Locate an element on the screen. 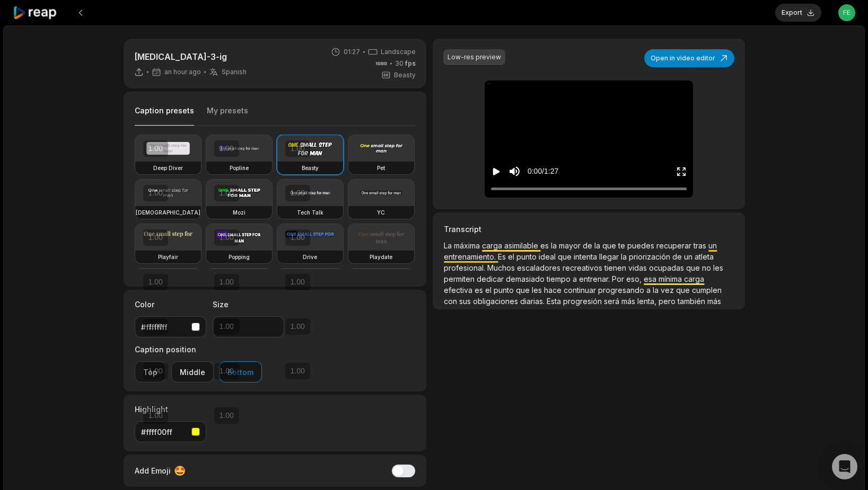  span: mayor is located at coordinates (571, 246).